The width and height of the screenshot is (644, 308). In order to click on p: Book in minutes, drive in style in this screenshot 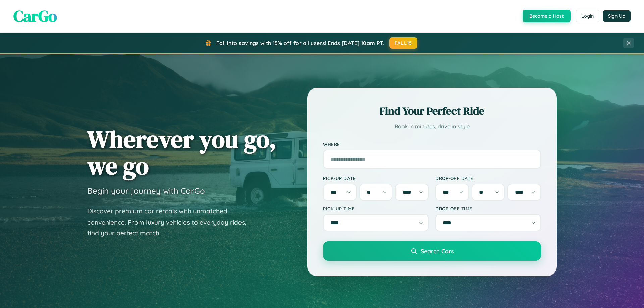, I will do `click(432, 126)`.